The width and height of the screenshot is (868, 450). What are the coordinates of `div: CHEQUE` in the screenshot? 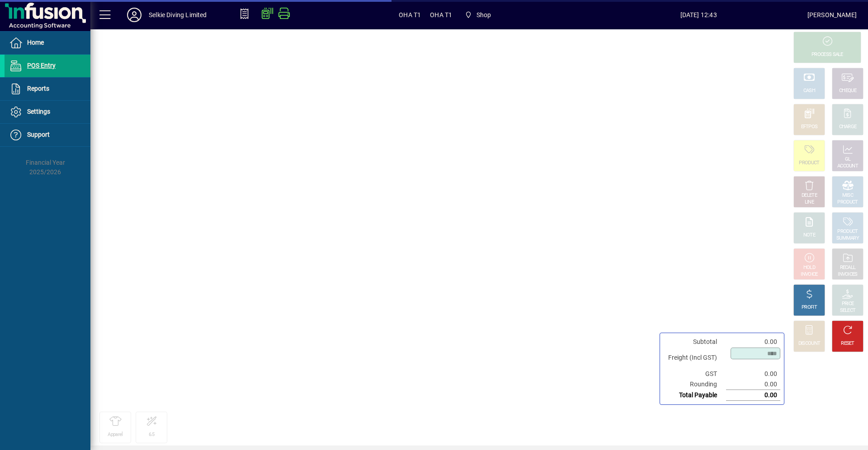 It's located at (848, 90).